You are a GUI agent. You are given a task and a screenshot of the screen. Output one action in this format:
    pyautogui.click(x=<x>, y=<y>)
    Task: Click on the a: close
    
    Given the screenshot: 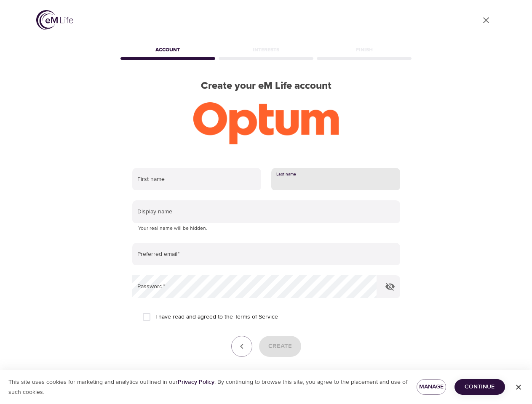 What is the action you would take?
    pyautogui.click(x=486, y=20)
    